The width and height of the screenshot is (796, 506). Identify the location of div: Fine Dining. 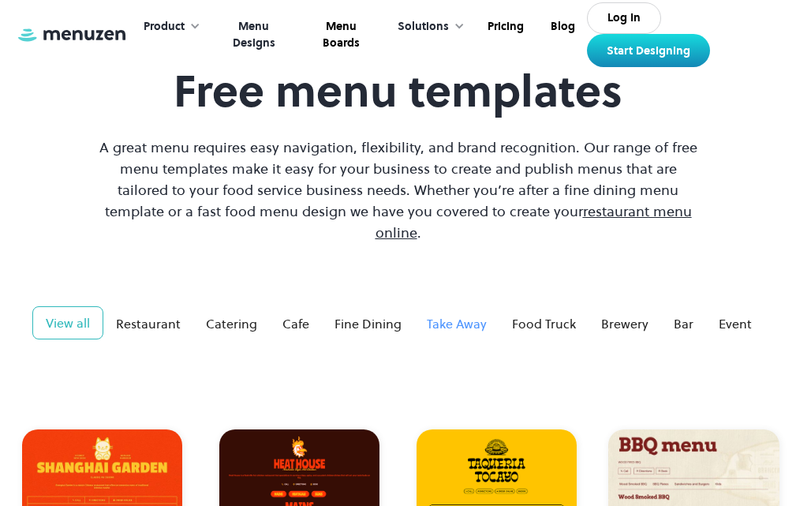
(368, 324).